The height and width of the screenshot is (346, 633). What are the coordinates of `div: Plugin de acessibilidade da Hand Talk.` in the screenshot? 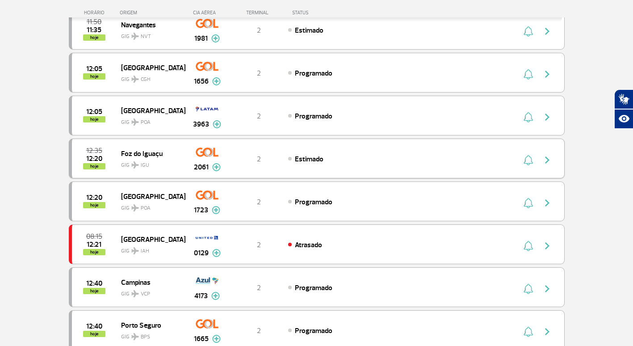 It's located at (624, 109).